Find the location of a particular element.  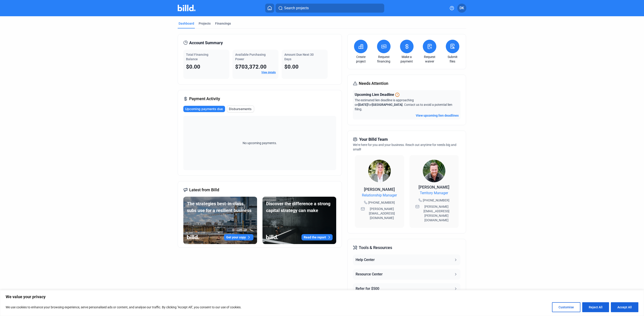

button: Reject All is located at coordinates (596, 307).